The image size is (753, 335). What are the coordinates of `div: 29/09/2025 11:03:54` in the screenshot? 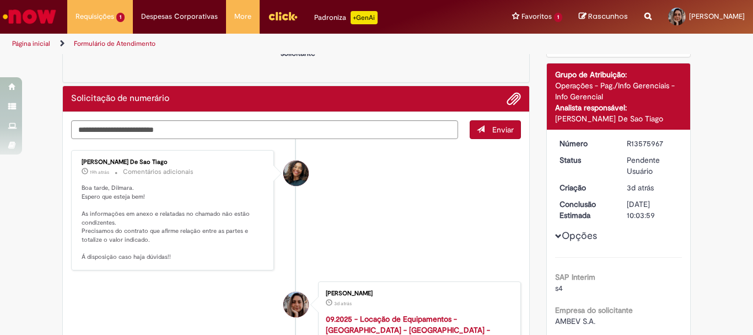 It's located at (652, 187).